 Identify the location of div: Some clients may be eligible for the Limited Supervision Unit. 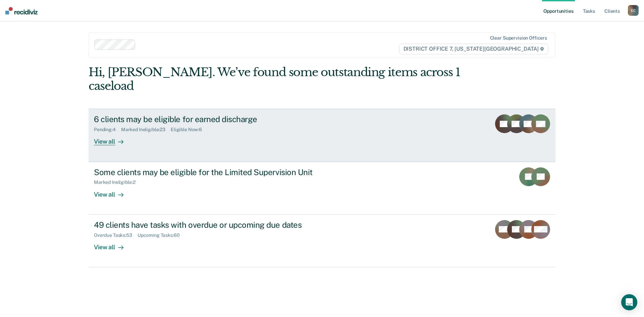
(212, 172).